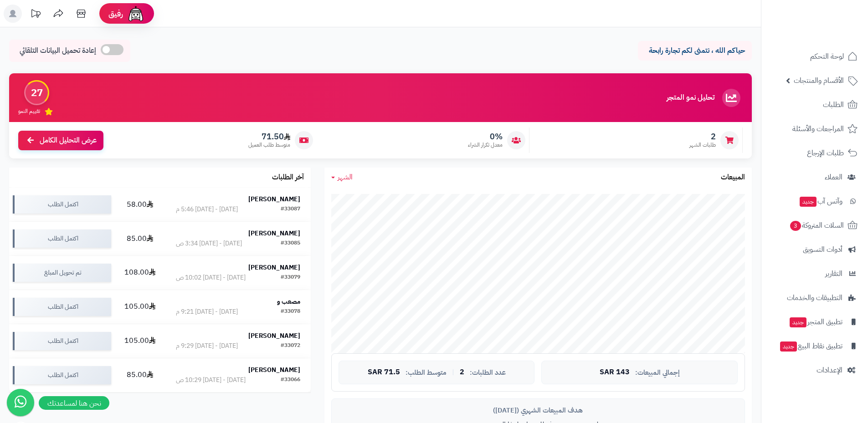 This screenshot has width=868, height=423. Describe the element at coordinates (140, 205) in the screenshot. I see `td: 58.00` at that location.